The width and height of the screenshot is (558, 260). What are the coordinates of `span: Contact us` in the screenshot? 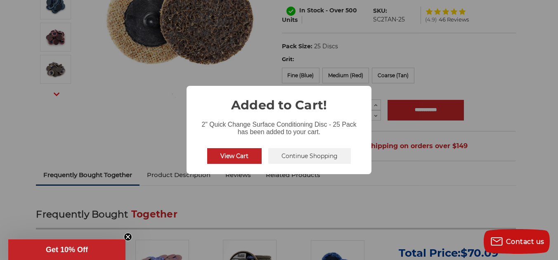 It's located at (525, 241).